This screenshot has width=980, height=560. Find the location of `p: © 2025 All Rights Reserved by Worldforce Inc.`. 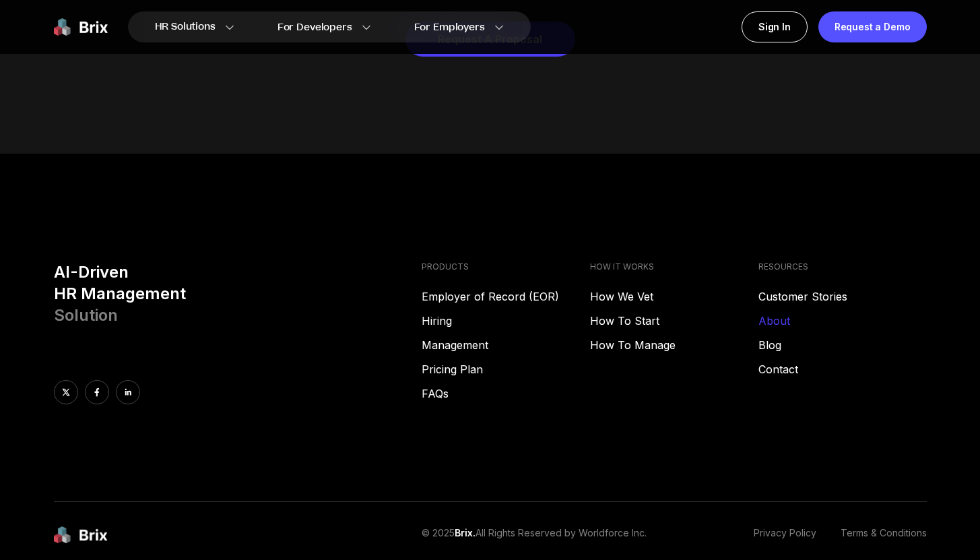

p: © 2025 All Rights Reserved by Worldforce Inc. is located at coordinates (534, 535).